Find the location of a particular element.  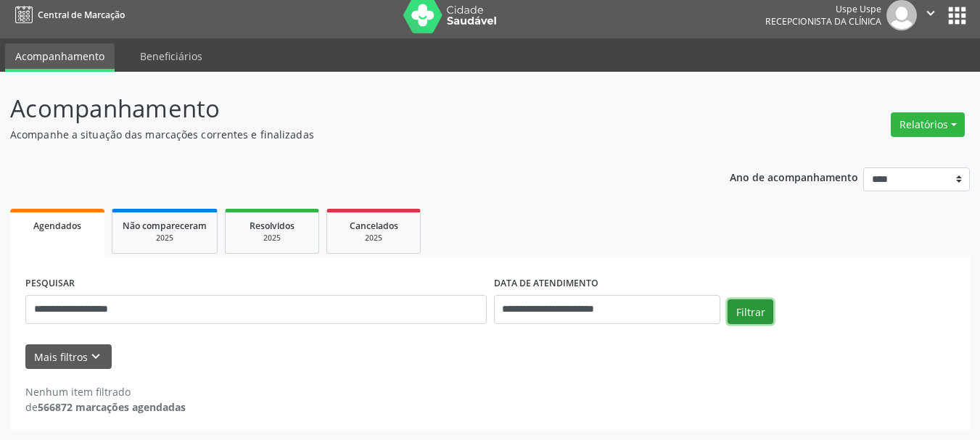

span: Cancelados is located at coordinates (373, 225).